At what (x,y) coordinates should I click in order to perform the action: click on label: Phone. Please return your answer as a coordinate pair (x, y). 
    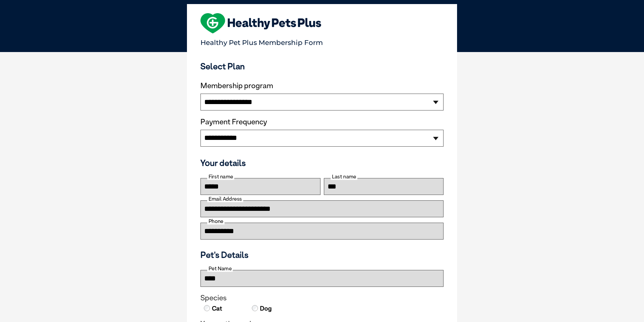
    Looking at the image, I should click on (216, 221).